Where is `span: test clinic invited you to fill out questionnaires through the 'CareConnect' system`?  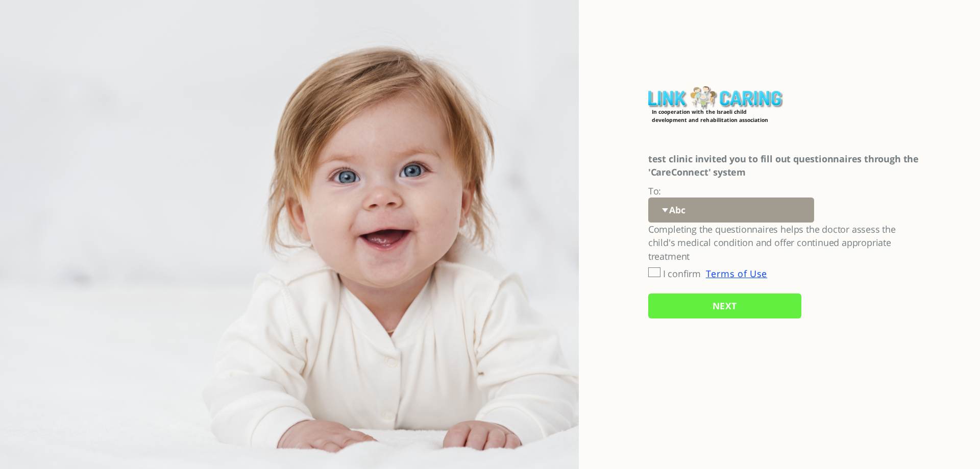
span: test clinic invited you to fill out questionnaires through the 'CareConnect' system is located at coordinates (783, 165).